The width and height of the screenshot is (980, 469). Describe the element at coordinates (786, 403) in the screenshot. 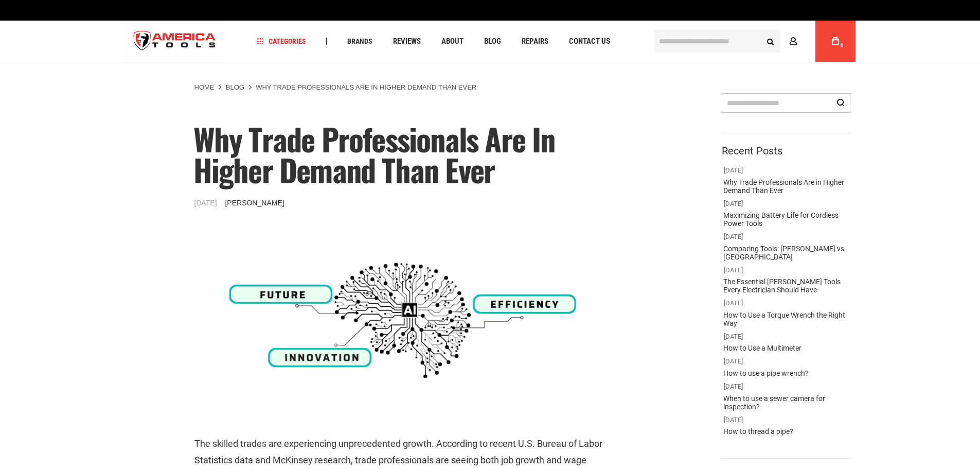

I see `a: When to use a sewer camera for inspection?` at that location.